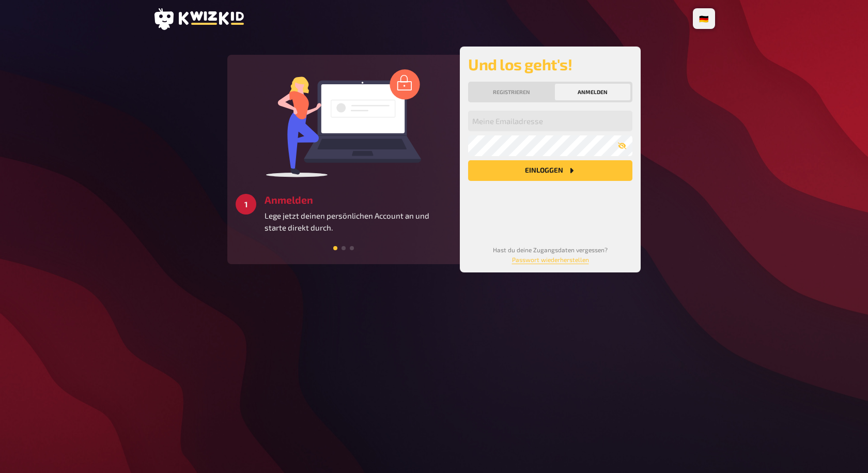 This screenshot has height=473, width=868. Describe the element at coordinates (343, 123) in the screenshot. I see `img: log in` at that location.